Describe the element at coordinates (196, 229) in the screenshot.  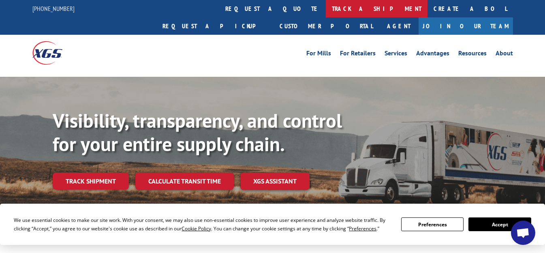
I see `span: Cookie Policy` at that location.